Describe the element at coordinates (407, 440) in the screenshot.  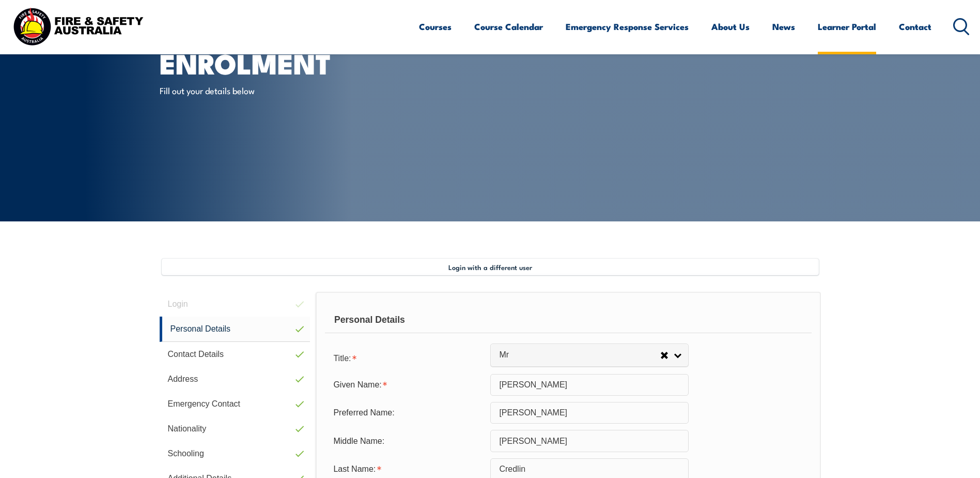
I see `div: Middle Name:` at that location.